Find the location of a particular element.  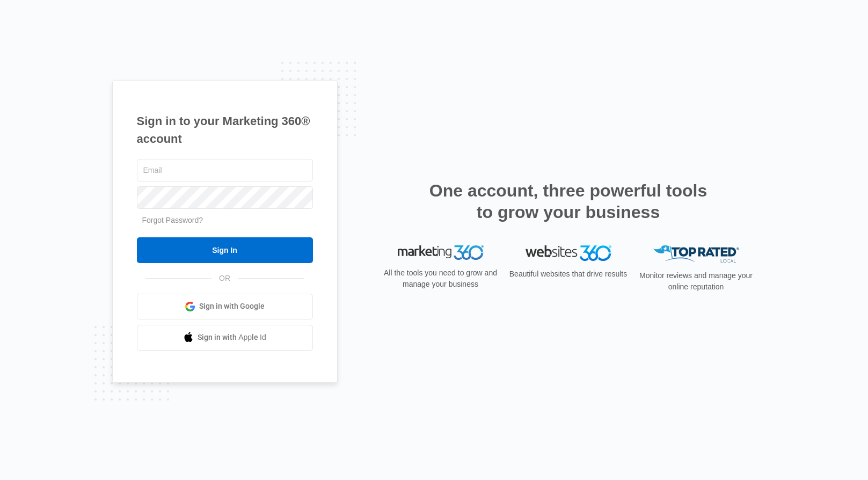

span: Sign in with Google is located at coordinates (232, 306).